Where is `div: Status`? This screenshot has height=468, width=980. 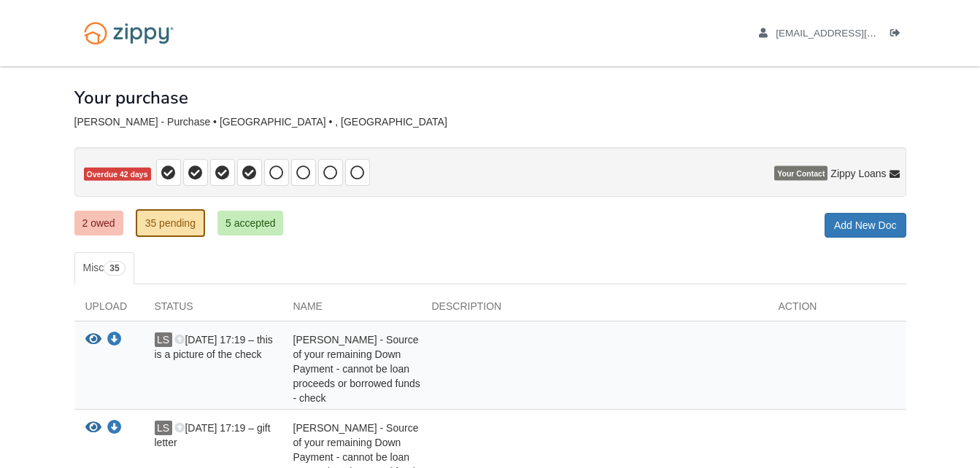
div: Status is located at coordinates (213, 310).